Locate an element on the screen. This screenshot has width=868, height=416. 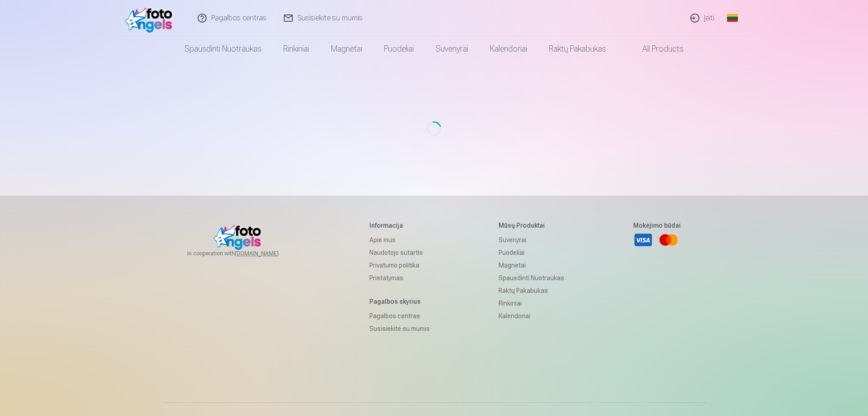
a: Naudotojo sutartis is located at coordinates (399, 253).